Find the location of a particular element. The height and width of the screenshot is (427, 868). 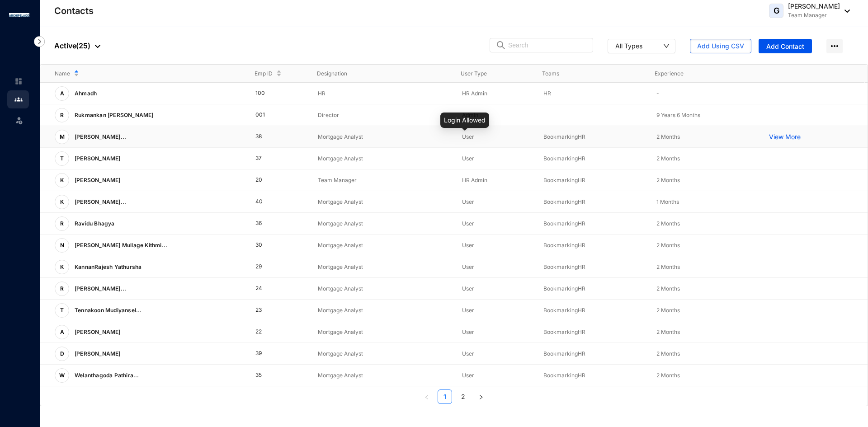

li: 1 is located at coordinates (445, 396).